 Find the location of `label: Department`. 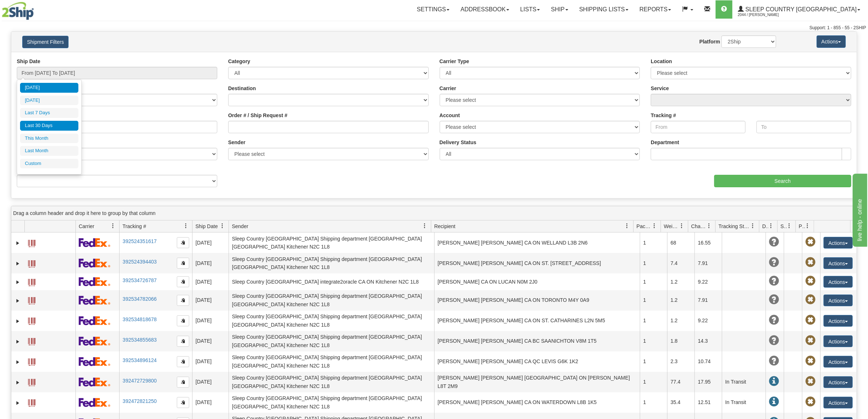

label: Department is located at coordinates (665, 142).